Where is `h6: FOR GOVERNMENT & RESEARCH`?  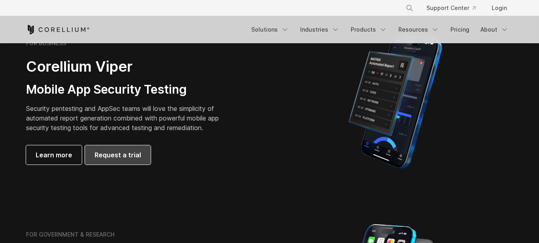
h6: FOR GOVERNMENT & RESEARCH is located at coordinates (70, 235).